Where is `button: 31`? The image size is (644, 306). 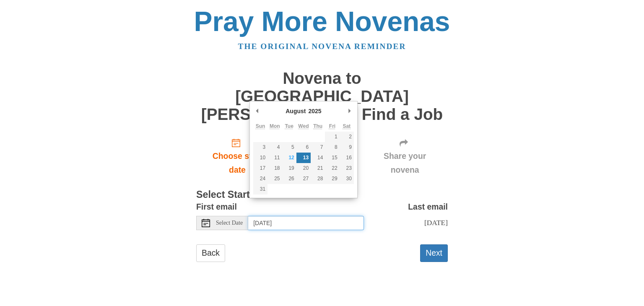 button: 31 is located at coordinates (260, 189).